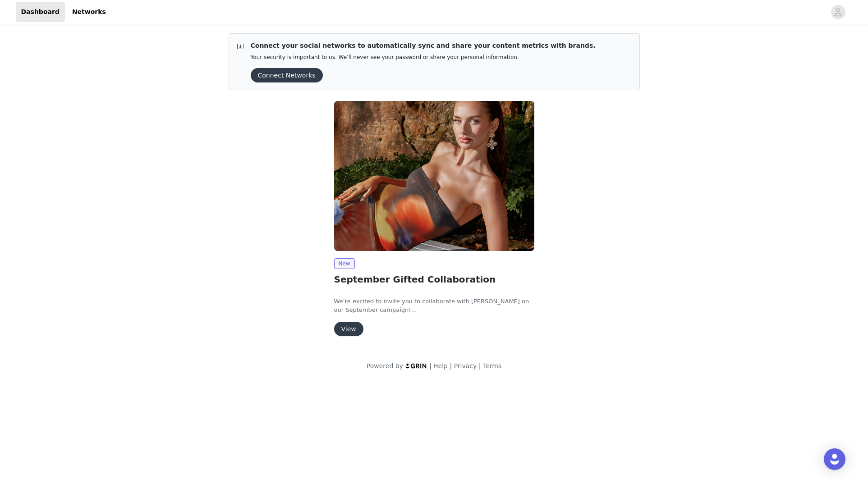 Image resolution: width=868 pixels, height=479 pixels. Describe the element at coordinates (348, 329) in the screenshot. I see `a: View` at that location.